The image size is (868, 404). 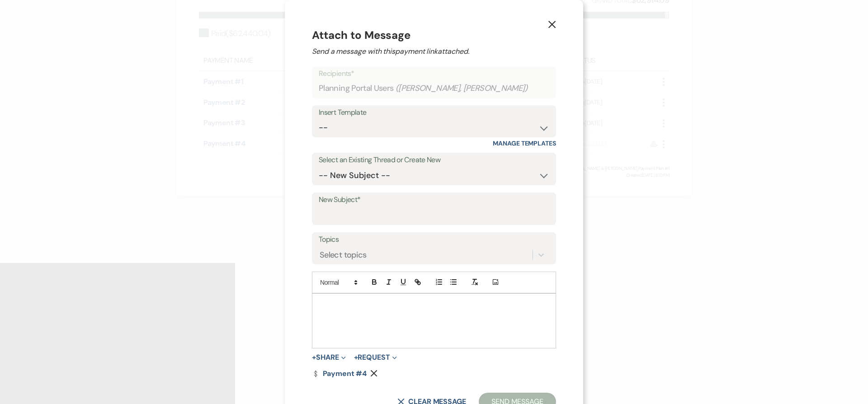 What do you see at coordinates (343, 255) in the screenshot?
I see `div: Select topics` at bounding box center [343, 255].